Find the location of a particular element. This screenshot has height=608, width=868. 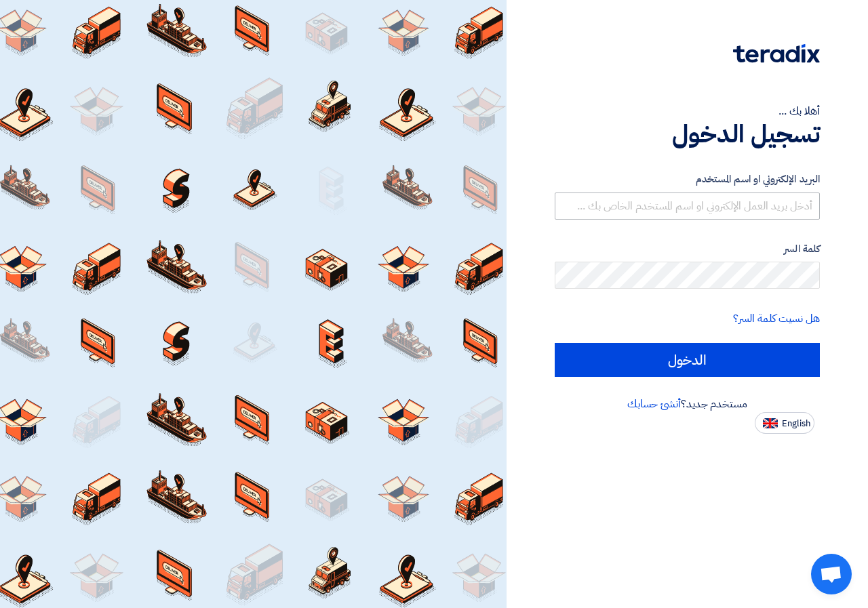

span: English is located at coordinates (797, 423).